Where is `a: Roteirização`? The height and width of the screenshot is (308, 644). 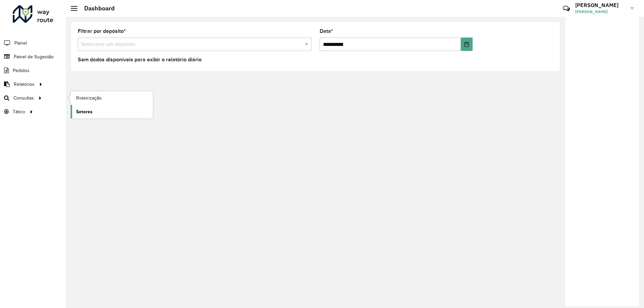
a: Roteirização is located at coordinates (112, 98).